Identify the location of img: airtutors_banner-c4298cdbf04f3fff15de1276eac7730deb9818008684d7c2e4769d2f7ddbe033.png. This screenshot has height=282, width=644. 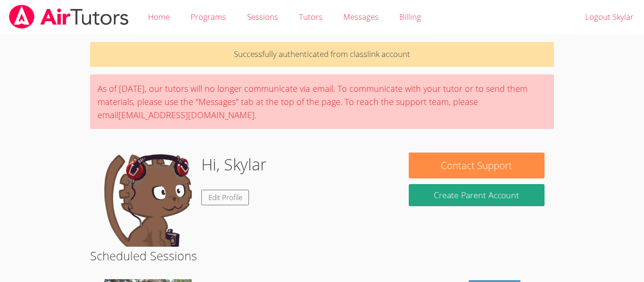
(69, 17).